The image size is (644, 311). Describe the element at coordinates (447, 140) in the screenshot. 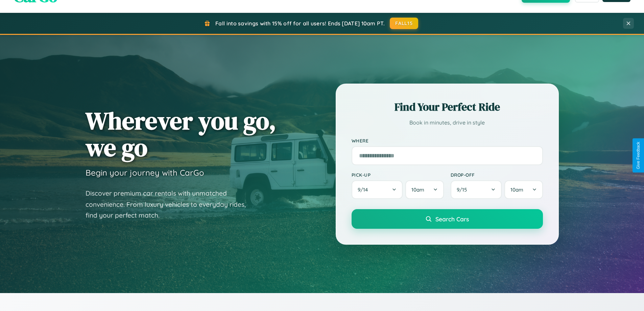

I see `label: Where` at that location.